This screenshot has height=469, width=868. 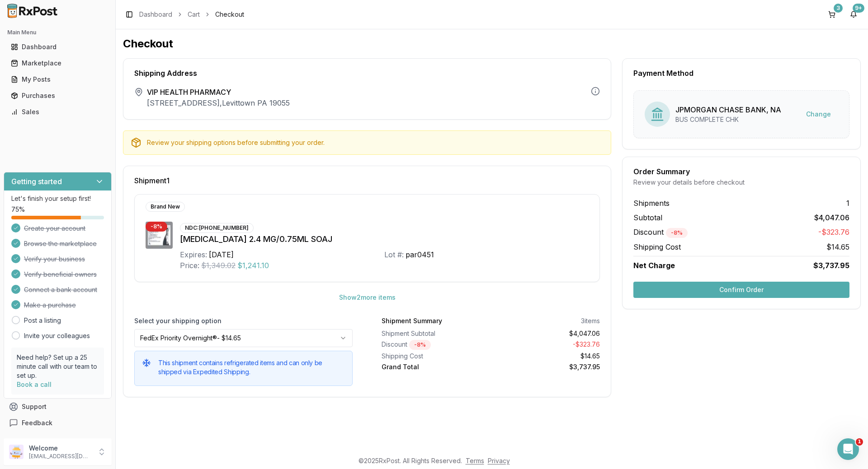 What do you see at coordinates (648, 218) in the screenshot?
I see `span: Subtotal` at bounding box center [648, 218].